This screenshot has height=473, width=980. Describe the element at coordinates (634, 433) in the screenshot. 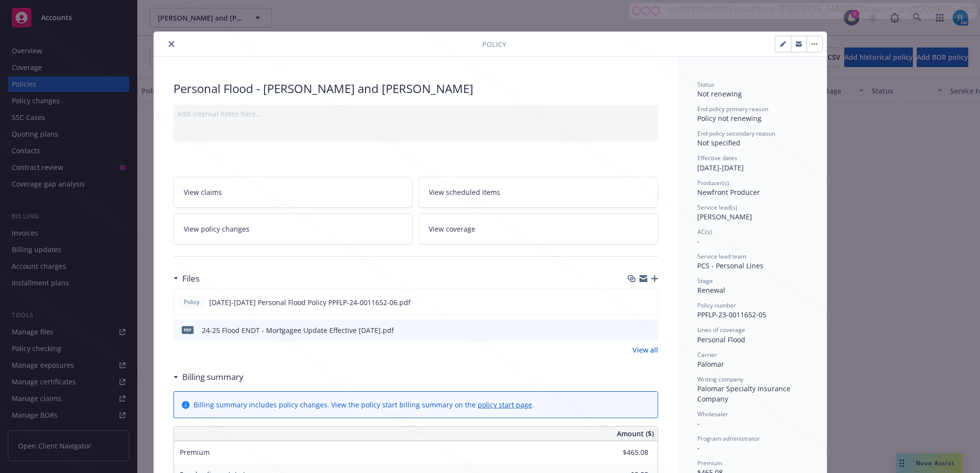

I see `span: Amount ($)` at that location.